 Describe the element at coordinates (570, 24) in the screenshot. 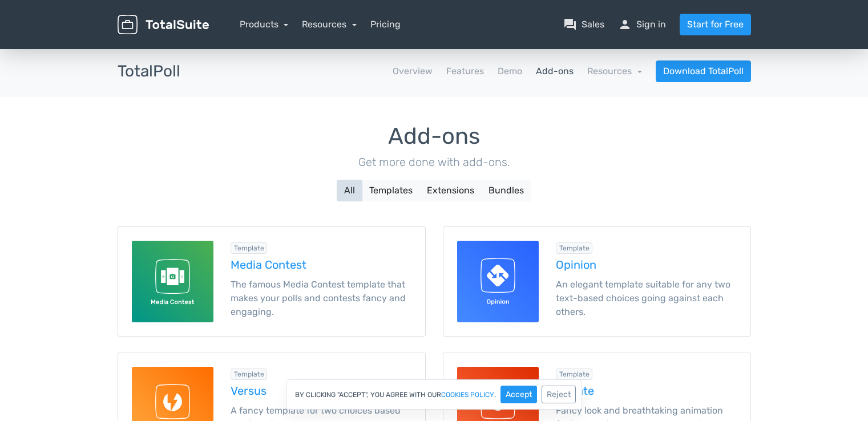

I see `span: question_answer` at that location.